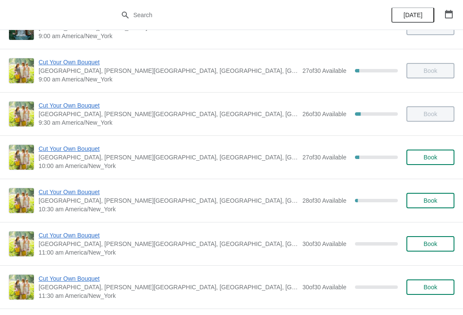 The image size is (463, 315). Describe the element at coordinates (168, 123) in the screenshot. I see `span: 9:30 am America/New_York` at that location.